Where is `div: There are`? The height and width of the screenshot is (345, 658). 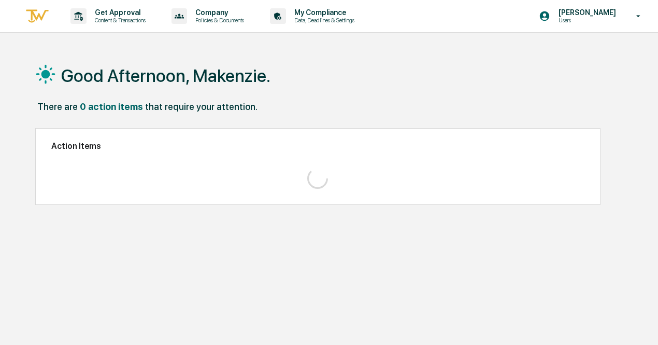
div: There are is located at coordinates (58, 106).